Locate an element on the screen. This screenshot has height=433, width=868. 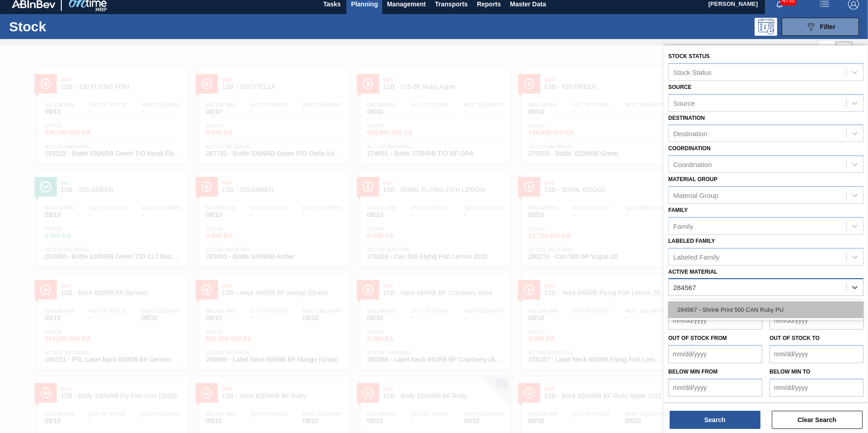
h1: Stock is located at coordinates (76, 27).